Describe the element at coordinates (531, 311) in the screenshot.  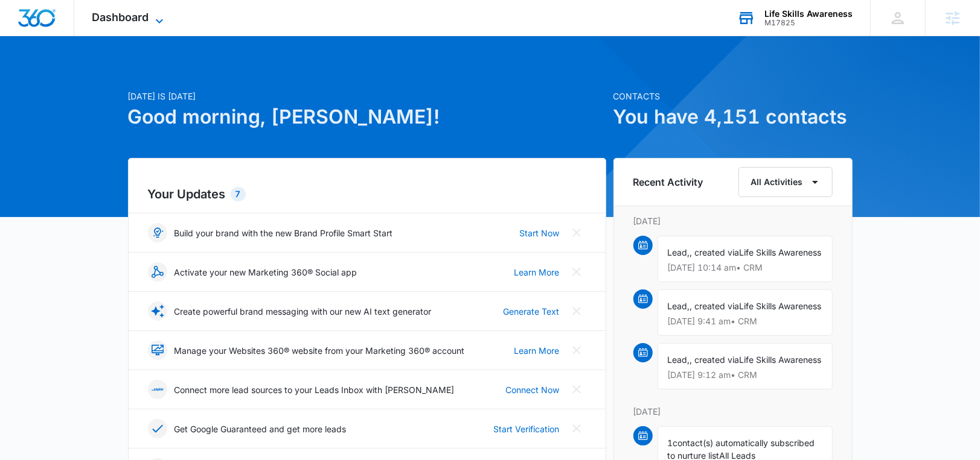
I see `a: Generate Text` at that location.